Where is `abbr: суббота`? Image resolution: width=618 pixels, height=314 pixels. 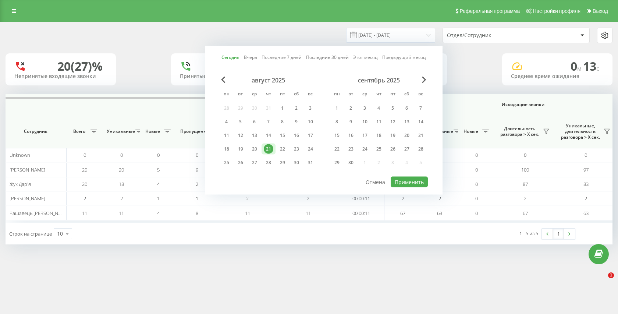 abbr: суббота is located at coordinates (297, 95).